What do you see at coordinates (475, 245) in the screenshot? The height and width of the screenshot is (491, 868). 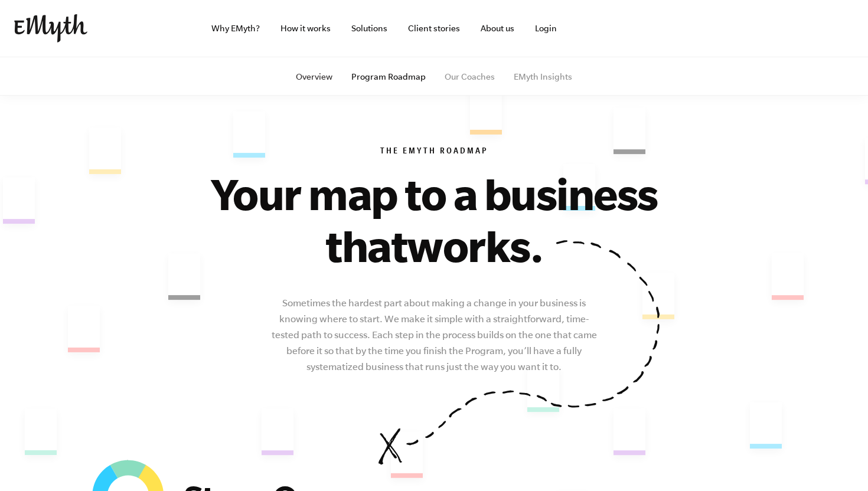 I see `span: works.` at bounding box center [475, 245].